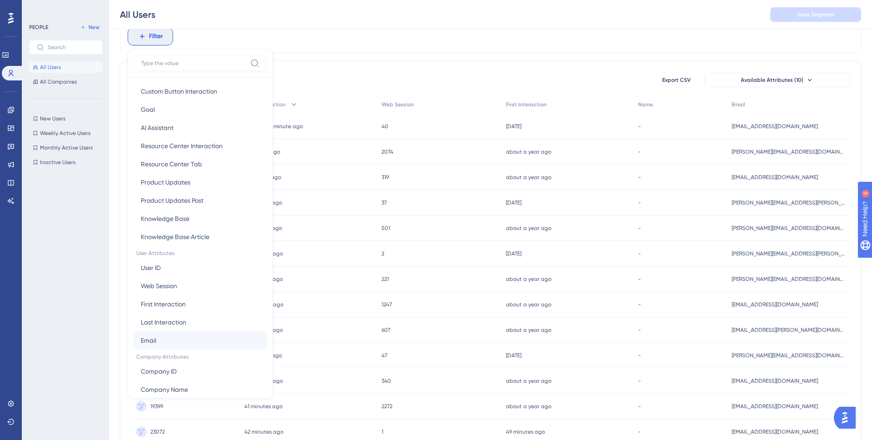 This screenshot has height=440, width=872. I want to click on button: Last Interaction, so click(200, 322).